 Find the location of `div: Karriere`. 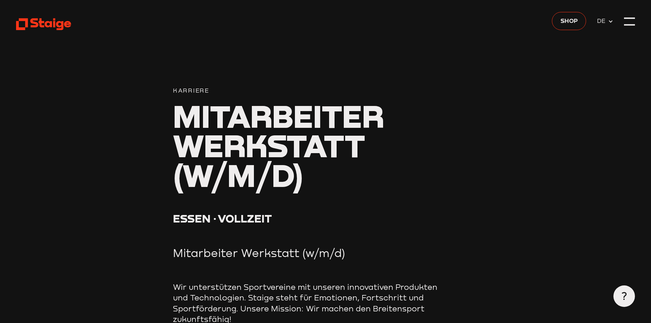

div: Karriere is located at coordinates (325, 91).